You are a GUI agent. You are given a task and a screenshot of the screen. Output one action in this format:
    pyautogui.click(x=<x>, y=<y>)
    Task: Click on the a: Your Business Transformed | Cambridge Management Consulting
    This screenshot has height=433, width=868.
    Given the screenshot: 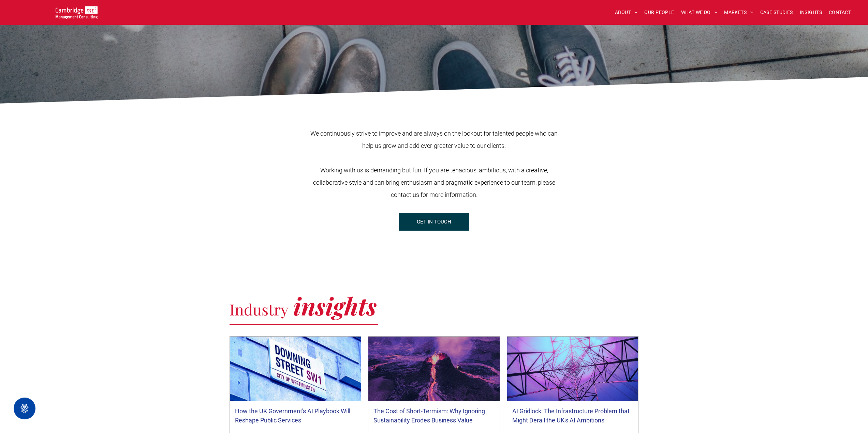 What is the action you would take?
    pyautogui.click(x=76, y=11)
    